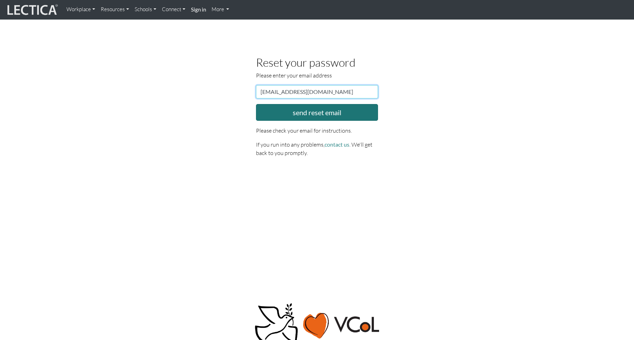  Describe the element at coordinates (317, 131) in the screenshot. I see `p: Please check your email for instructions.` at that location.